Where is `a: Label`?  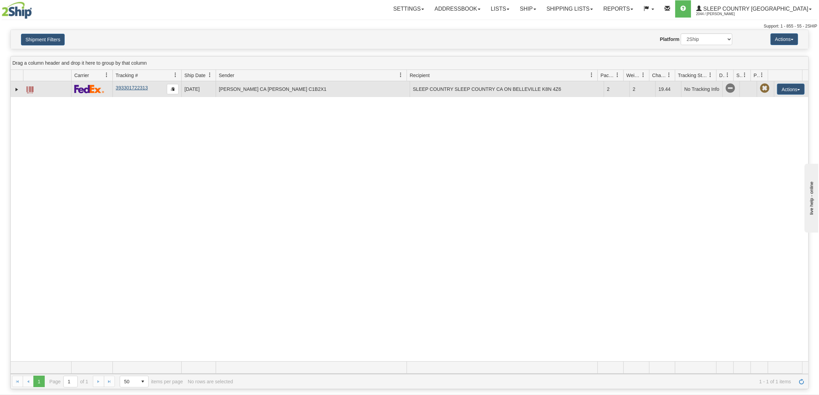
a: Label is located at coordinates (30, 89).